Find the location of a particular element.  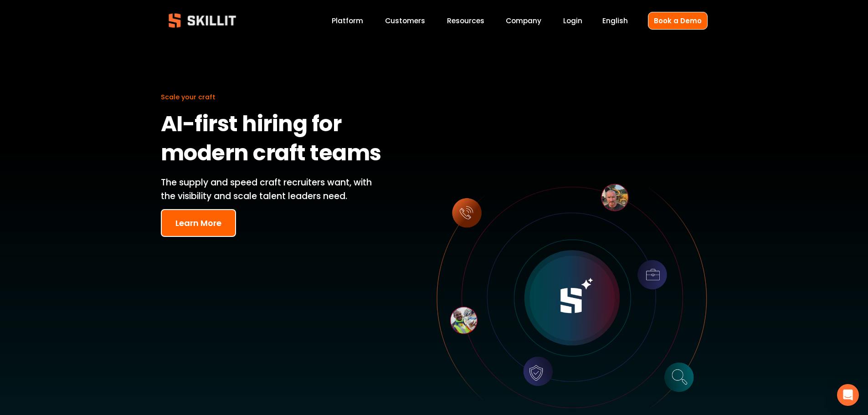

button: Learn More is located at coordinates (198, 222).